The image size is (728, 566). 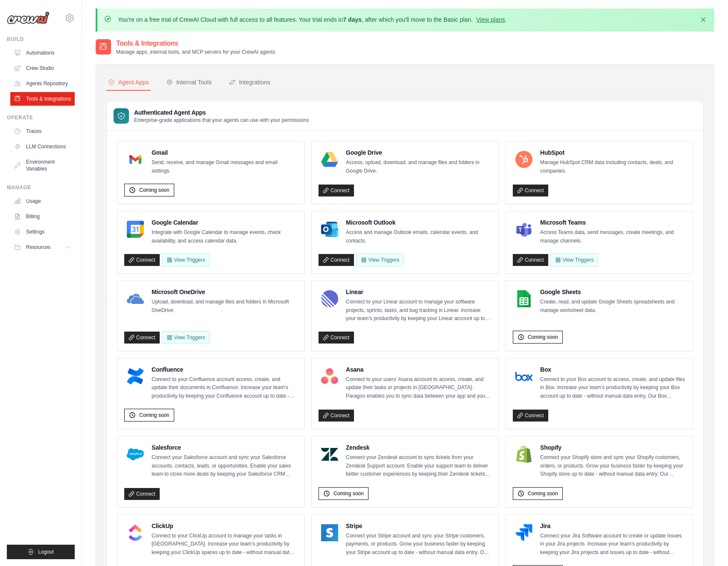 I want to click on p: Connect your Salesforce account and sync your Salesforce accounts, contacts, leads, or opportunit..., so click(x=224, y=466).